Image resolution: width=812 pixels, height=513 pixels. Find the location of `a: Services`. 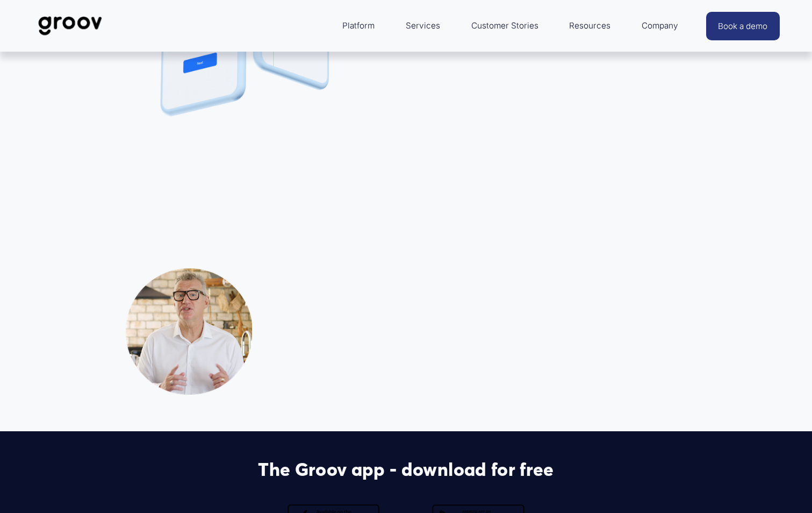

a: Services is located at coordinates (423, 26).